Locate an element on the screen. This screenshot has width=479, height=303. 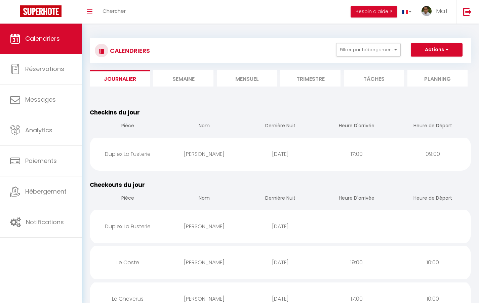
span: Paiements is located at coordinates (41, 160).